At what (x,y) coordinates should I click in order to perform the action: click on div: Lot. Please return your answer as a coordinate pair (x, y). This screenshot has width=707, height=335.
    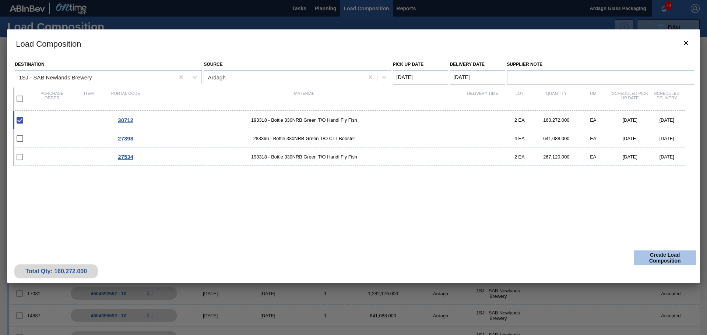
    Looking at the image, I should click on (520, 99).